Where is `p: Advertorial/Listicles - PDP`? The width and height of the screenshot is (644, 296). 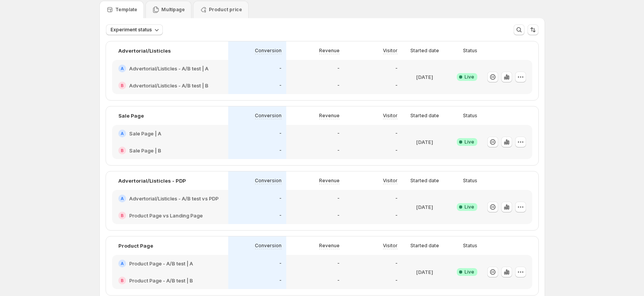
p: Advertorial/Listicles - PDP is located at coordinates (152, 181).